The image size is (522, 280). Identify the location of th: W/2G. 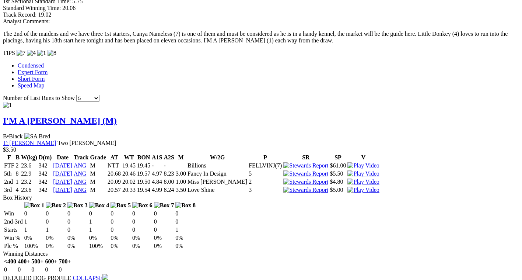
(217, 157).